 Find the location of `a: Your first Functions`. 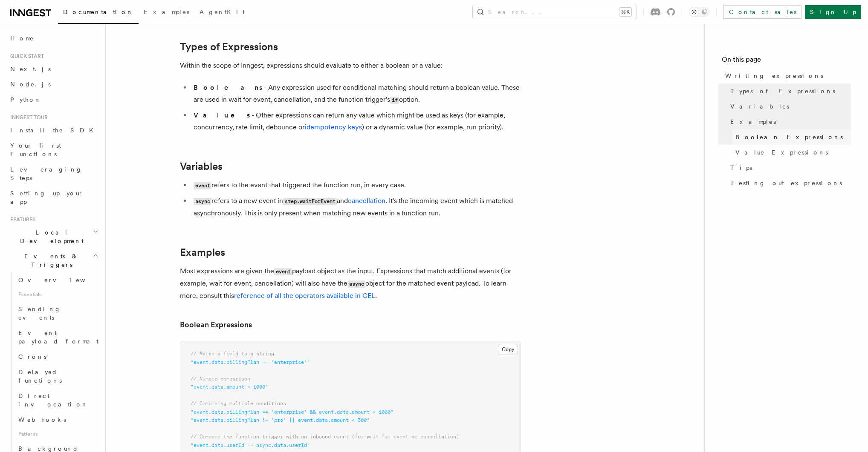

a: Your first Functions is located at coordinates (54, 150).